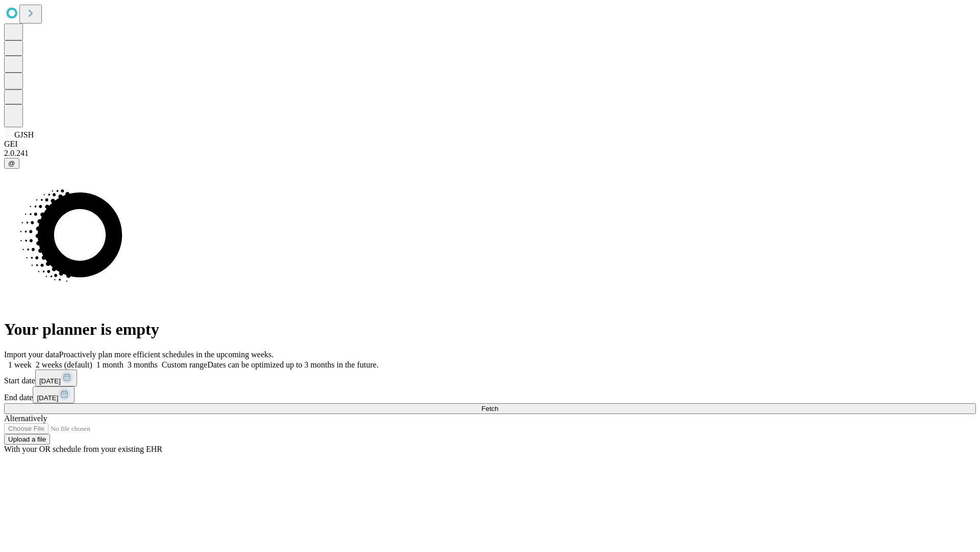  Describe the element at coordinates (490, 378) in the screenshot. I see `div: Start date` at that location.